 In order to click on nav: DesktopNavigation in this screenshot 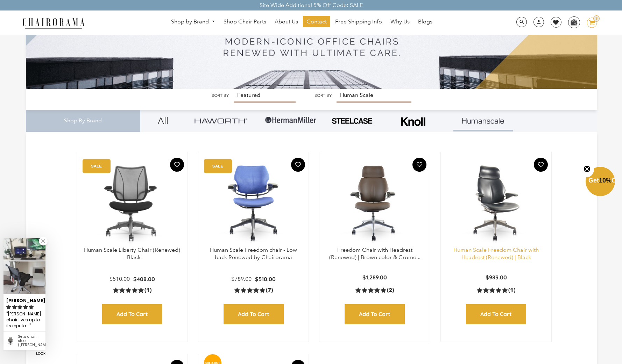, I will do `click(301, 22)`.